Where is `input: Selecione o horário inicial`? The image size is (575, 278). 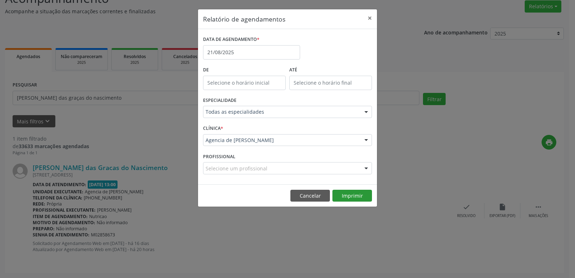 input: Selecione o horário inicial is located at coordinates (244, 83).